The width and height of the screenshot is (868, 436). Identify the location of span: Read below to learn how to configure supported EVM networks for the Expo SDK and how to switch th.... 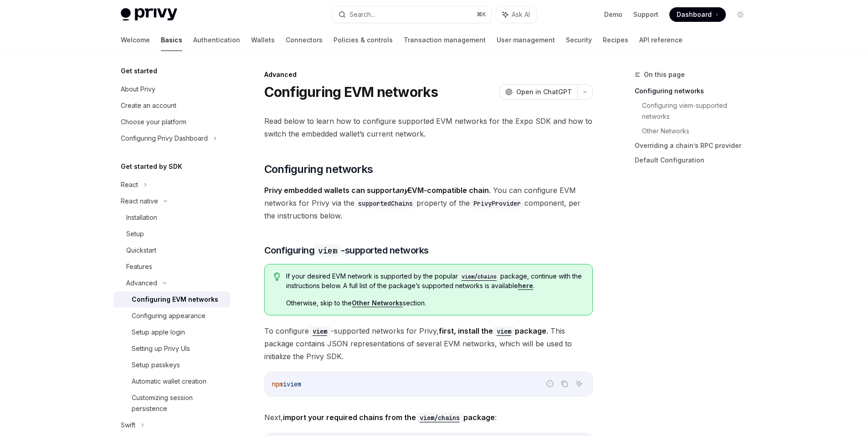
(428, 128).